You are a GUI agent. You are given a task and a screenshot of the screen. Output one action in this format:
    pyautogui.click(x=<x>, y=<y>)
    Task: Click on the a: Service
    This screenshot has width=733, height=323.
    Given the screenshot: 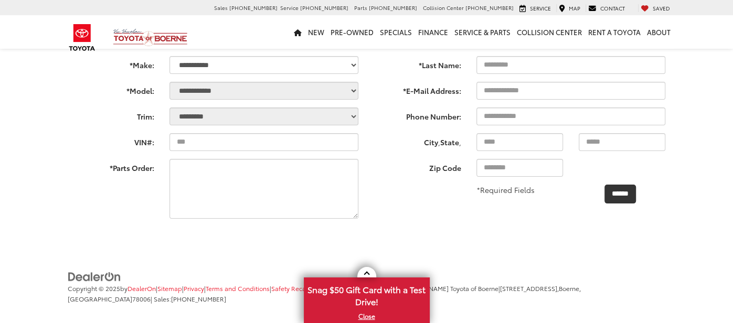 What is the action you would take?
    pyautogui.click(x=535, y=8)
    